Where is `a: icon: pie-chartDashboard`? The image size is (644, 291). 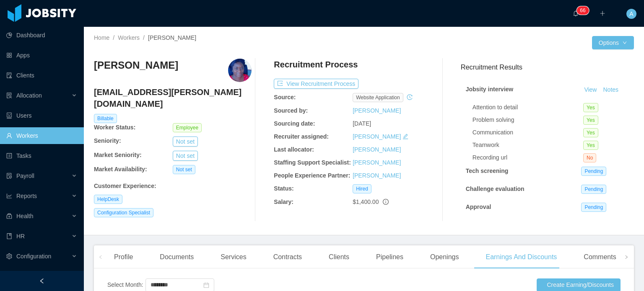
a: icon: pie-chartDashboard is located at coordinates (42, 35).